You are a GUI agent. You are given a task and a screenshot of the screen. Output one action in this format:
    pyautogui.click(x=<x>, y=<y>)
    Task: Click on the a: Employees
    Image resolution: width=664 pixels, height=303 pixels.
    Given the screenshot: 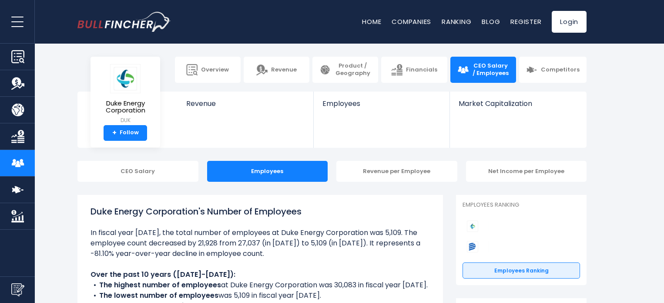 What is the action you would take?
    pyautogui.click(x=381, y=107)
    